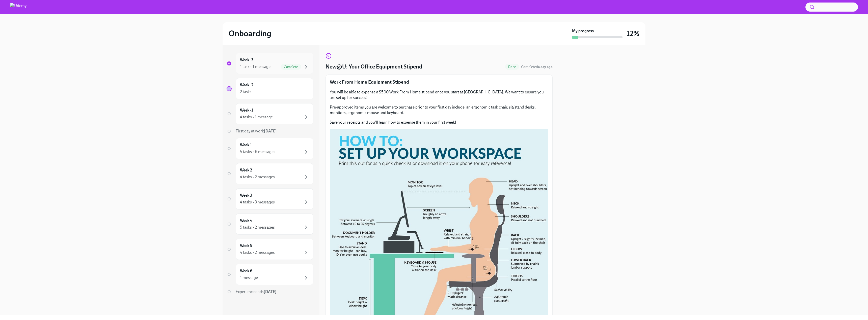 The width and height of the screenshot is (868, 320). What do you see at coordinates (247, 85) in the screenshot?
I see `h6: Week -2` at bounding box center [247, 85].